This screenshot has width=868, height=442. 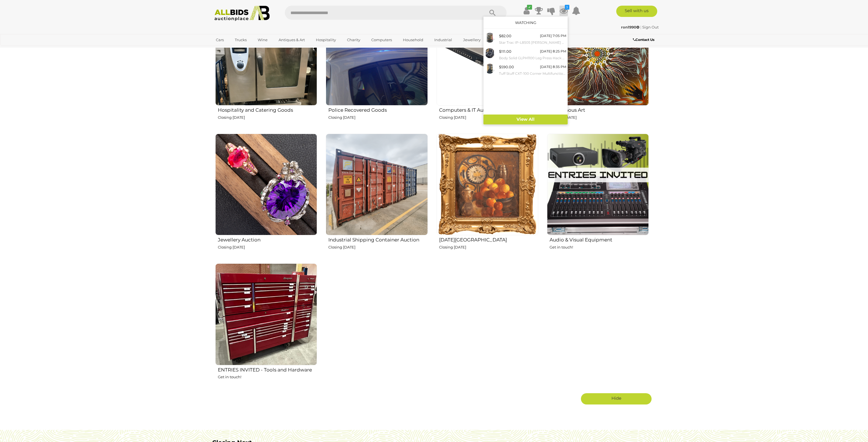 What do you see at coordinates (532, 58) in the screenshot?
I see `small: Body Solid GLPH1100 Leg Press Hack Squat Machine` at bounding box center [532, 58].